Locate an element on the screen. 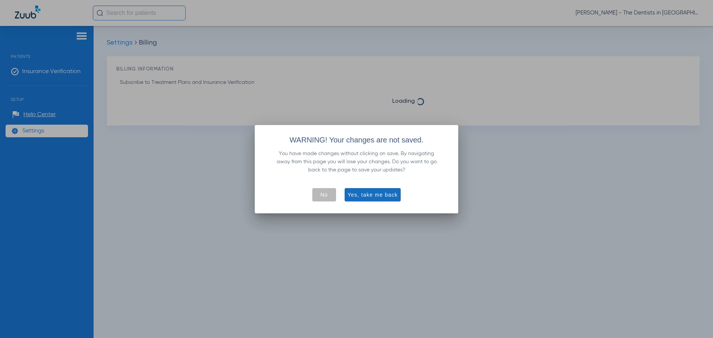 Image resolution: width=713 pixels, height=338 pixels. span: Yes, take me back is located at coordinates (373, 195).